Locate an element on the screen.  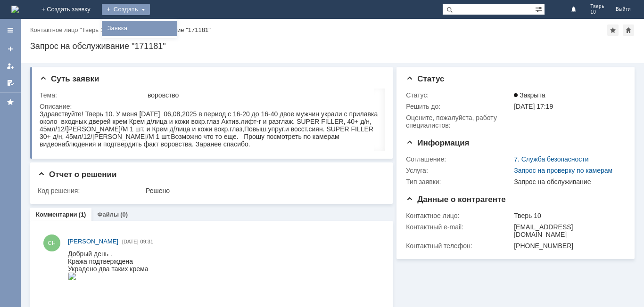
div: (0) is located at coordinates (124, 214).